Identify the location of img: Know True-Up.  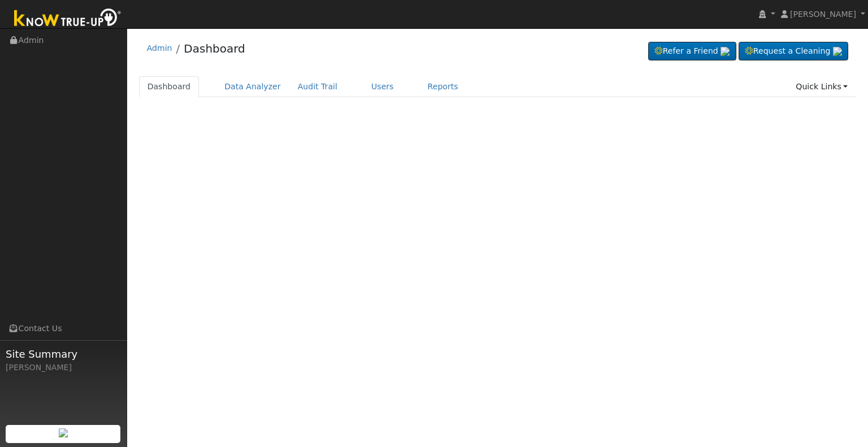
(68, 19).